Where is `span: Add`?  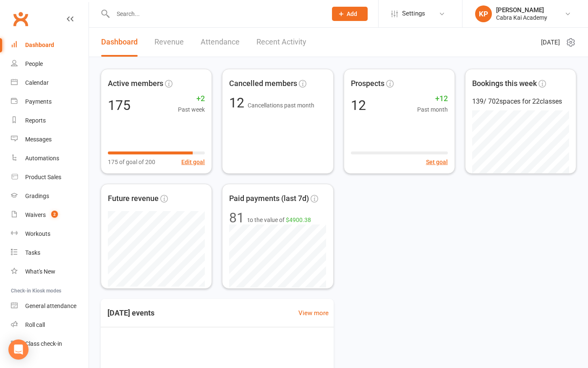 span: Add is located at coordinates (351, 14).